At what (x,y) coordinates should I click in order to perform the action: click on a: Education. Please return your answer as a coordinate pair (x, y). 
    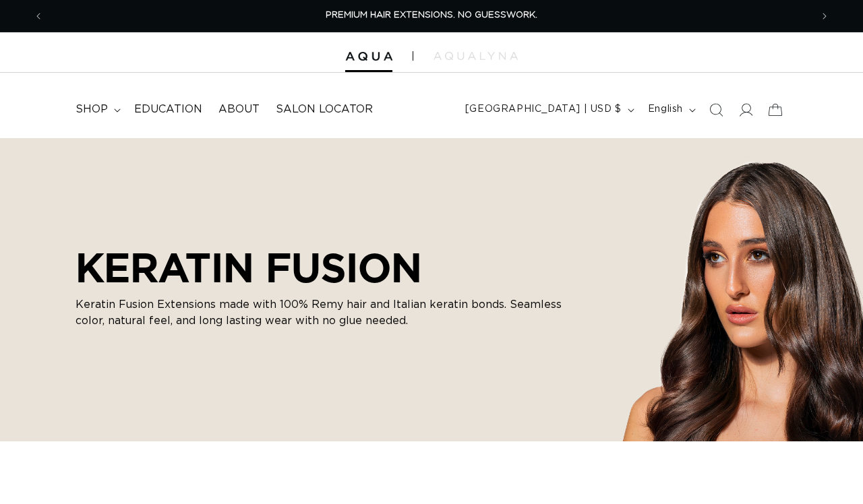
    Looking at the image, I should click on (168, 109).